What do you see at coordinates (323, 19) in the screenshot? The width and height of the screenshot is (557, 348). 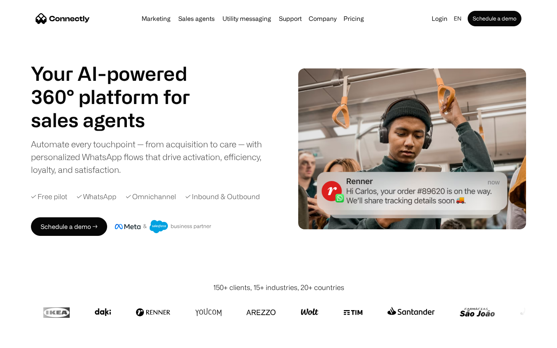 I see `div: Company` at bounding box center [323, 19].